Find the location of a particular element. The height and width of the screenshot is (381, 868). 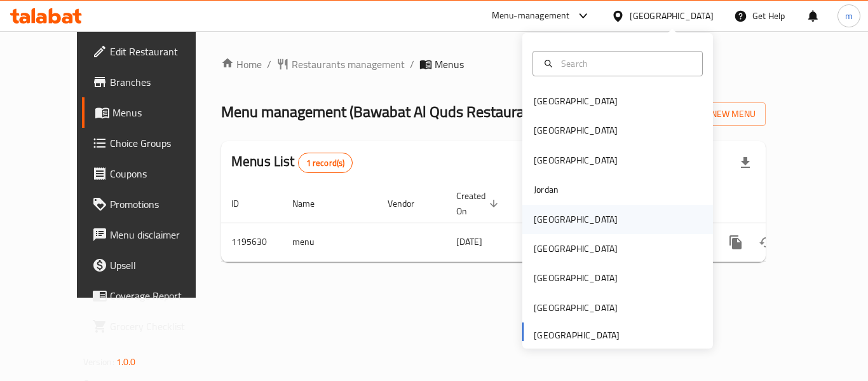

a: Choice Groups is located at coordinates (152, 143).